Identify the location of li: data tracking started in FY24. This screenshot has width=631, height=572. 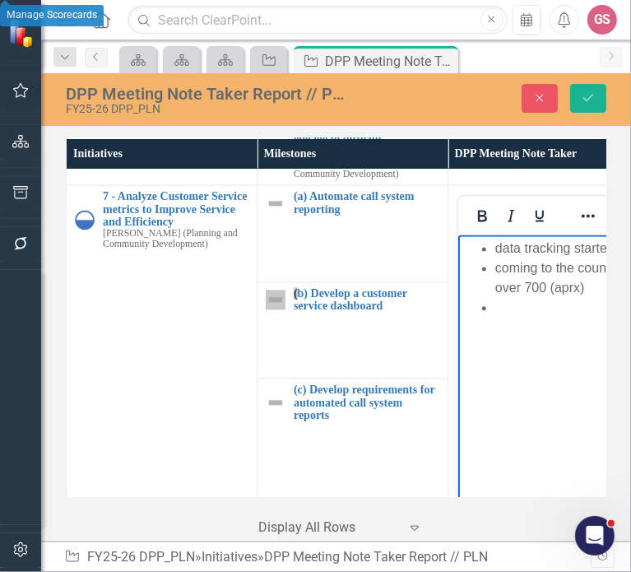
(293, 14).